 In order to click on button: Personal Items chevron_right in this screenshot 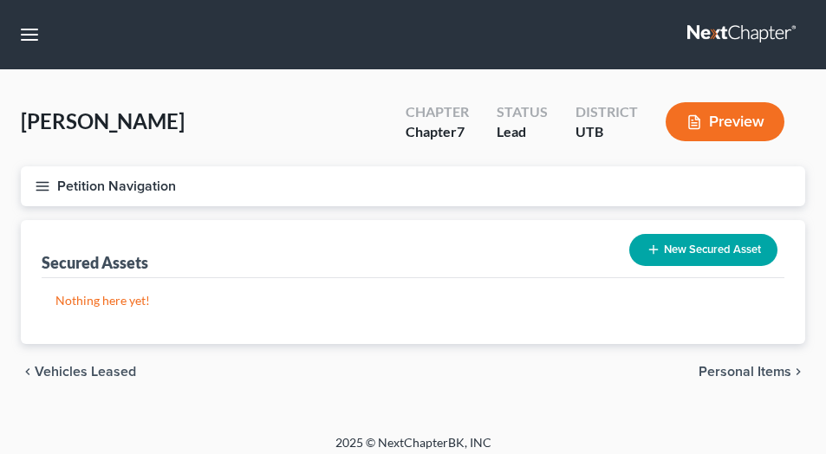, I will do `click(752, 372)`.